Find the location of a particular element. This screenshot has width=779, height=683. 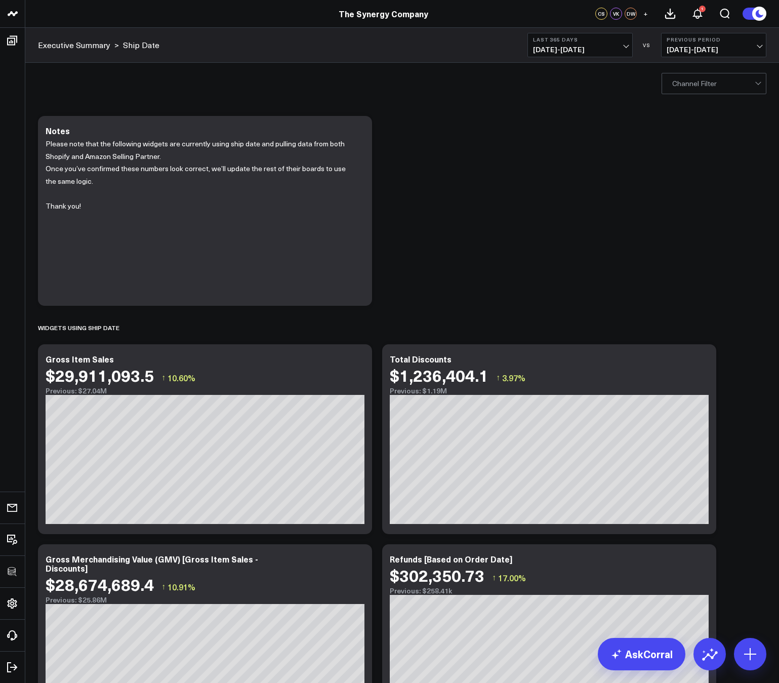

div: Gross Item Sales is located at coordinates (79, 359).